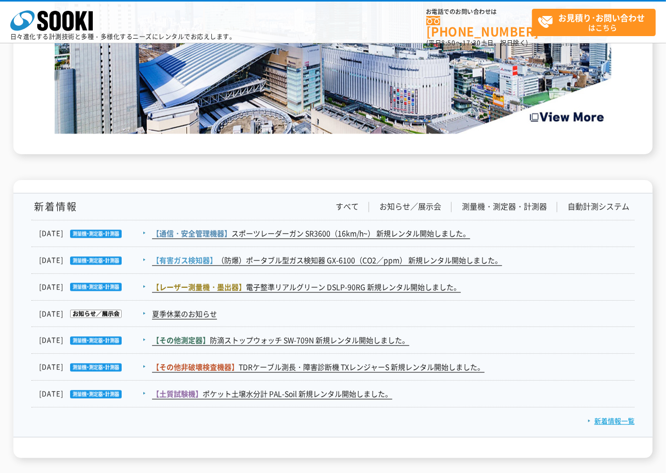 This screenshot has height=473, width=666. What do you see at coordinates (411, 206) in the screenshot?
I see `a: お知らせ／展示会` at bounding box center [411, 206].